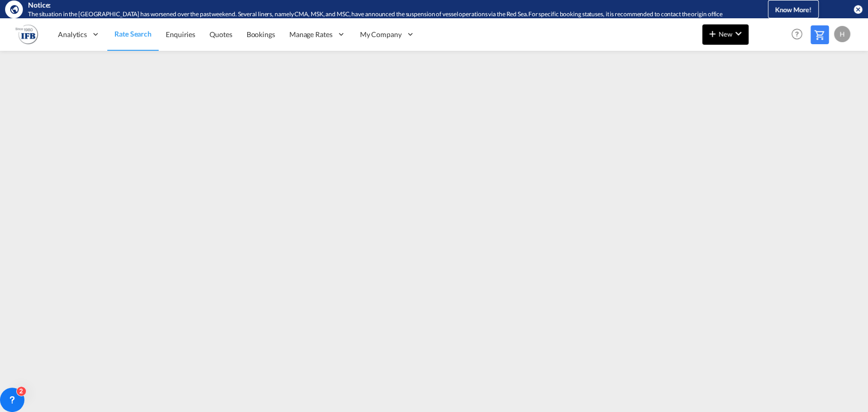 This screenshot has width=868, height=412. What do you see at coordinates (14, 9) in the screenshot?
I see `md-icon: icon-earth` at bounding box center [14, 9].